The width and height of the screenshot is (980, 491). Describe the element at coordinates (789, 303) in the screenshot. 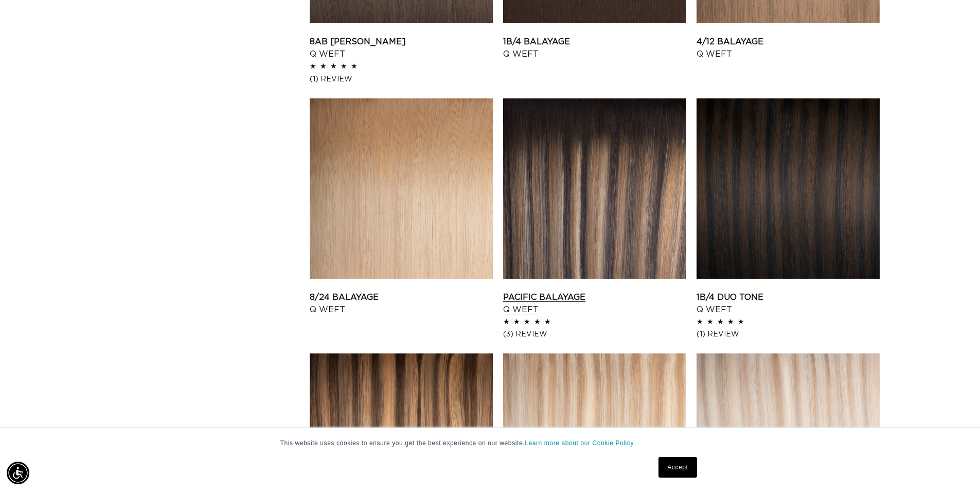

I see `a: 1B/4 Duo Tone Q Weft` at that location.